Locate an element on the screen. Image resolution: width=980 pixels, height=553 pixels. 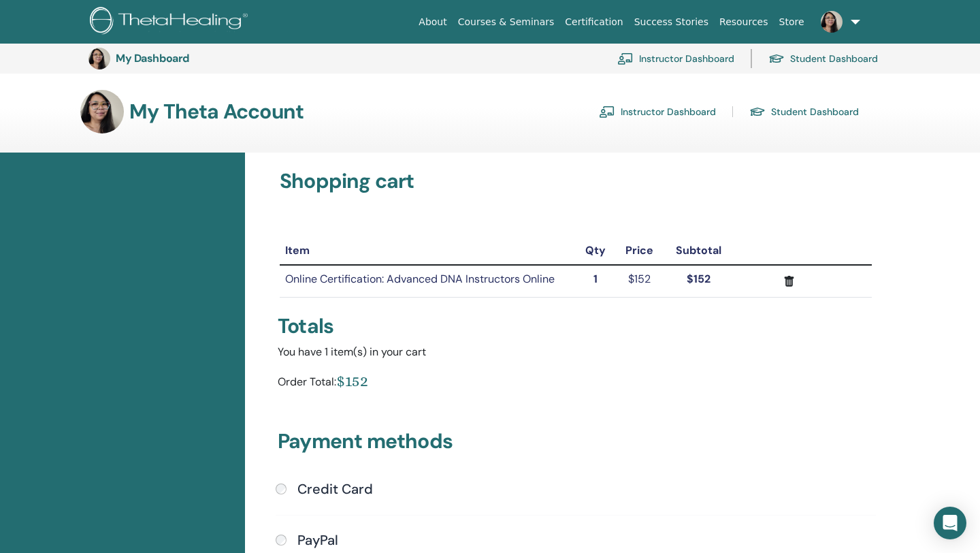
th: Price is located at coordinates (639, 251).